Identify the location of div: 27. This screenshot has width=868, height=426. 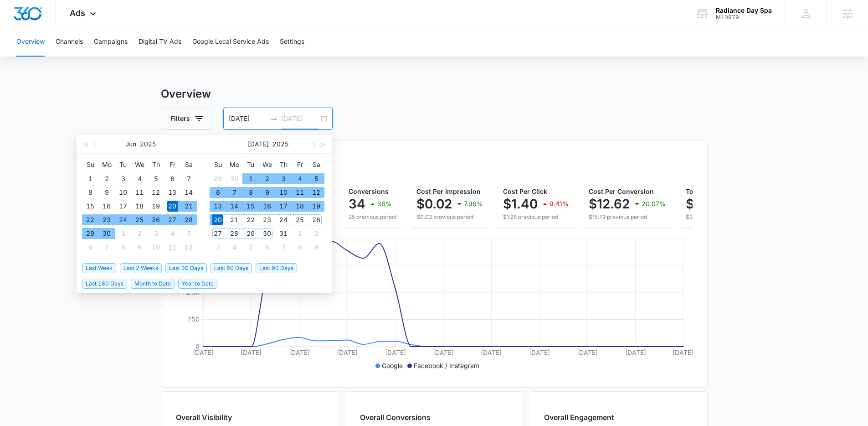
(218, 233).